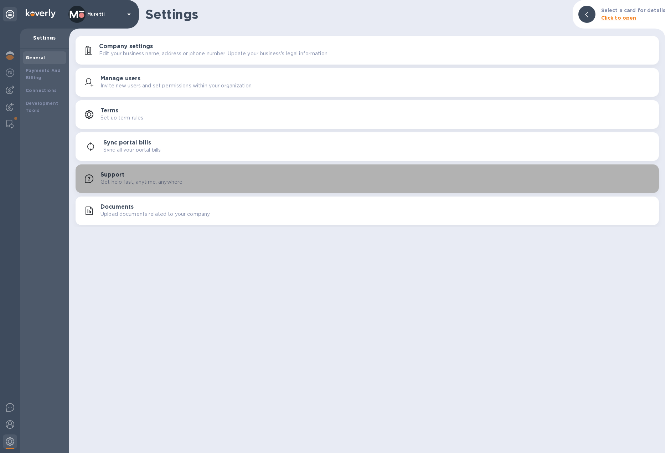 The image size is (671, 453). Describe the element at coordinates (177, 86) in the screenshot. I see `p: Invite new users and set permissions within your organization.` at that location.